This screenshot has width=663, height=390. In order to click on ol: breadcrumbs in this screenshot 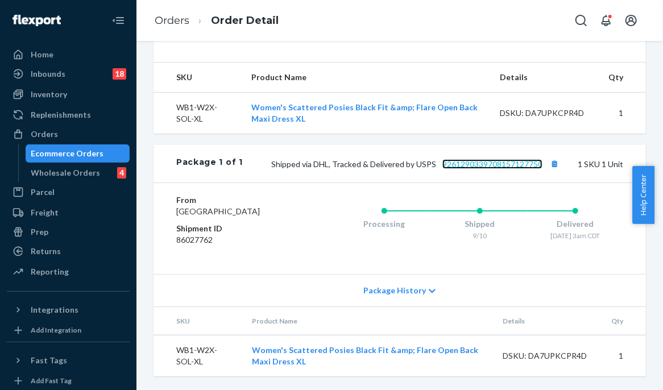, I will do `click(216, 20)`.